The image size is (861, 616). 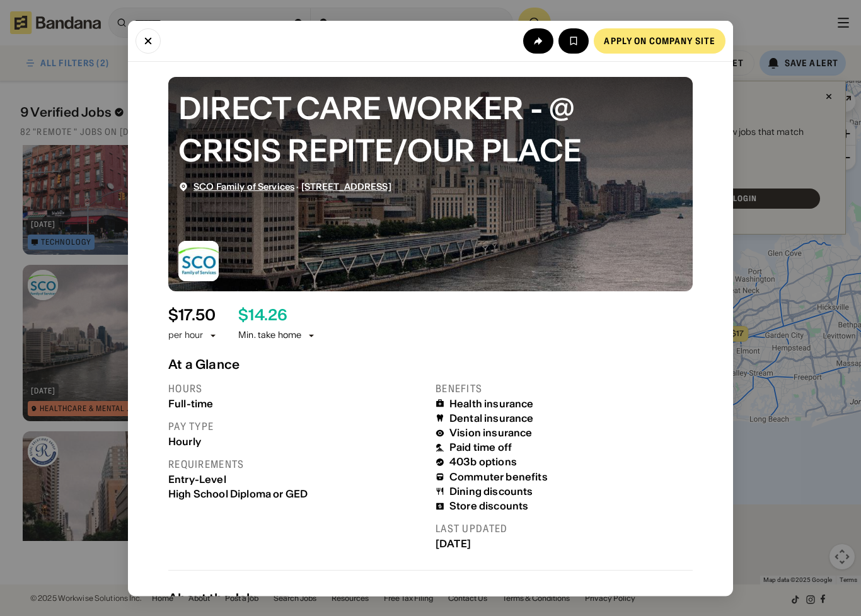 What do you see at coordinates (564, 528) in the screenshot?
I see `div: Last updated` at bounding box center [564, 528].